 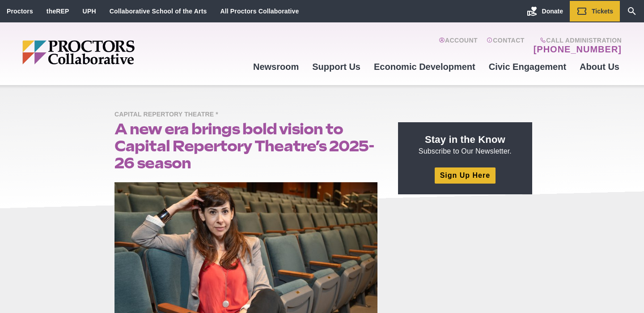 What do you see at coordinates (90, 11) in the screenshot?
I see `a: UPH` at bounding box center [90, 11].